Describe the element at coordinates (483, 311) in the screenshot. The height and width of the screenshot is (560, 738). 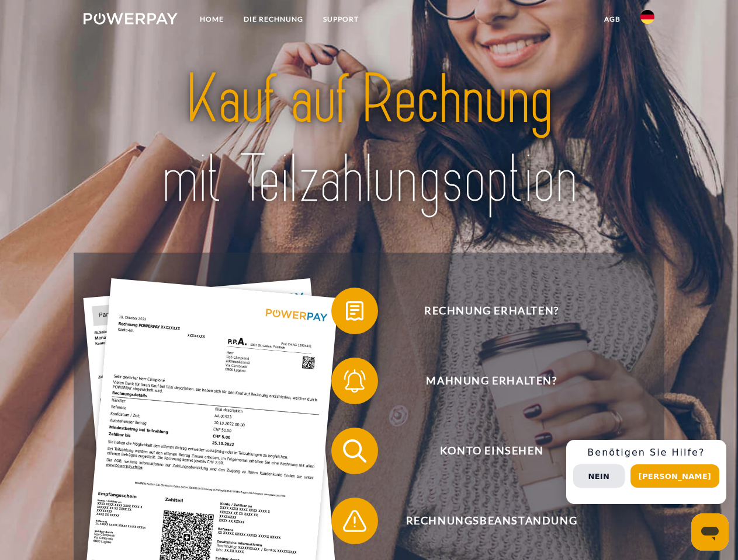
I see `a: Rechnung erhalten?` at that location.